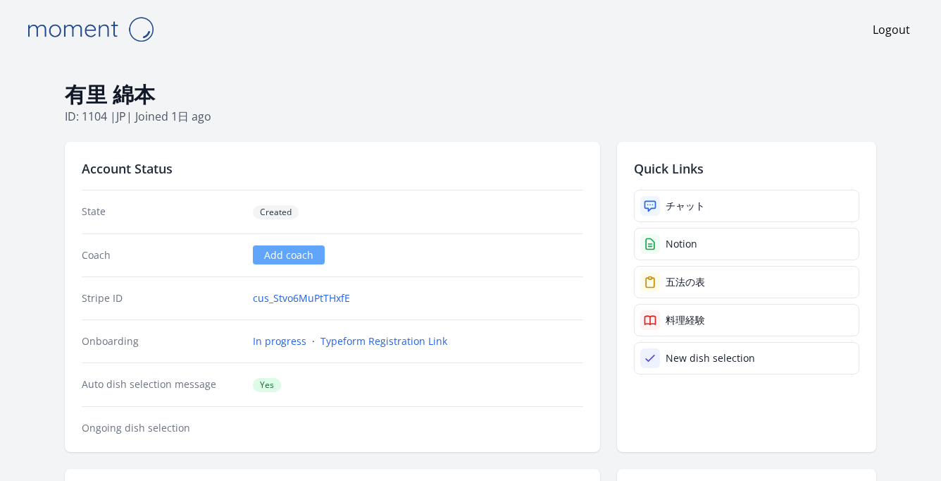  What do you see at coordinates (333, 168) in the screenshot?
I see `h2: Account Status` at bounding box center [333, 168].